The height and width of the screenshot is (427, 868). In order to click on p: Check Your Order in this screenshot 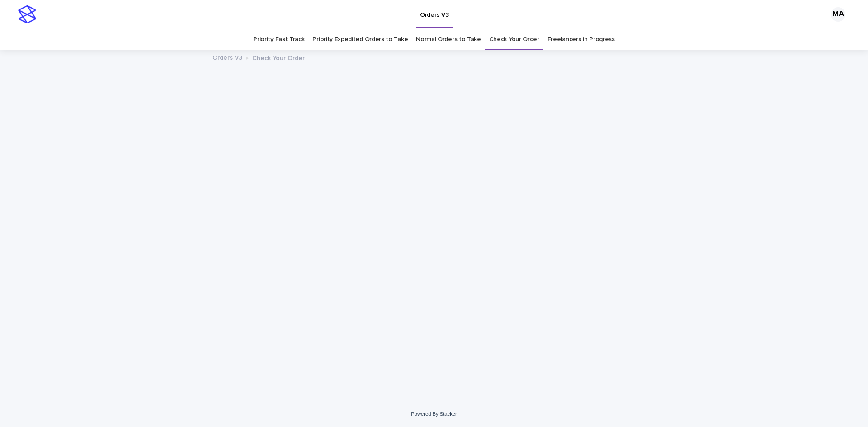, I will do `click(278, 58)`.